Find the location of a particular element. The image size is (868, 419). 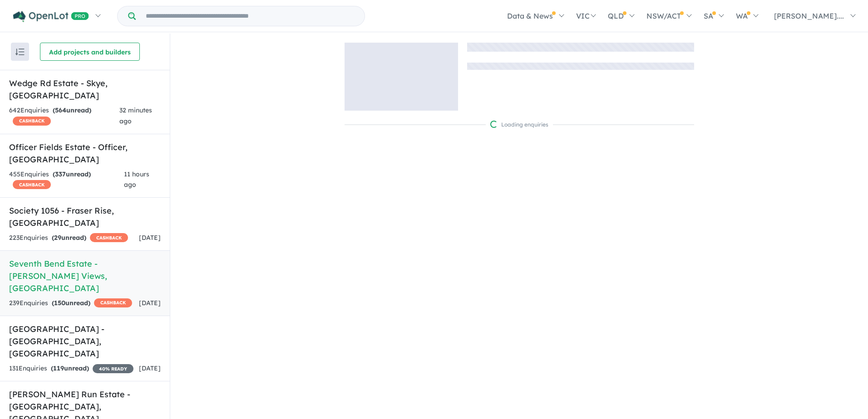

span: 40 % READY is located at coordinates (113, 369).